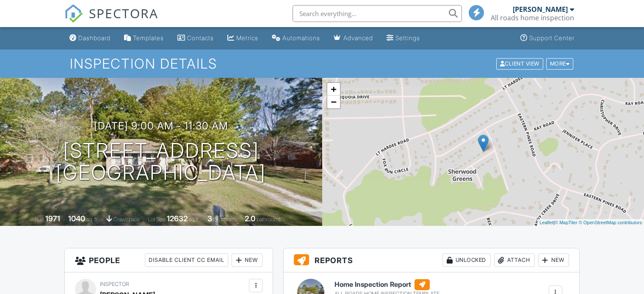 The height and width of the screenshot is (294, 644). Describe the element at coordinates (225, 219) in the screenshot. I see `span: bedrooms` at that location.